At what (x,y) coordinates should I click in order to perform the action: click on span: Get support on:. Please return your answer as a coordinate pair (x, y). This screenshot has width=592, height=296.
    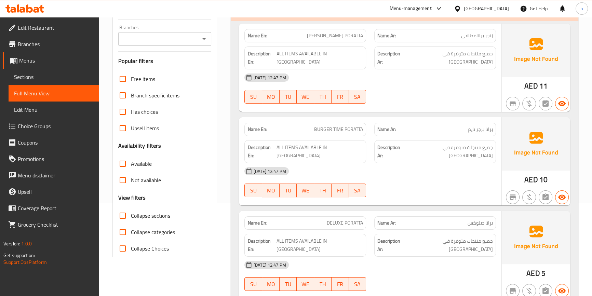
    Looking at the image, I should click on (19, 255).